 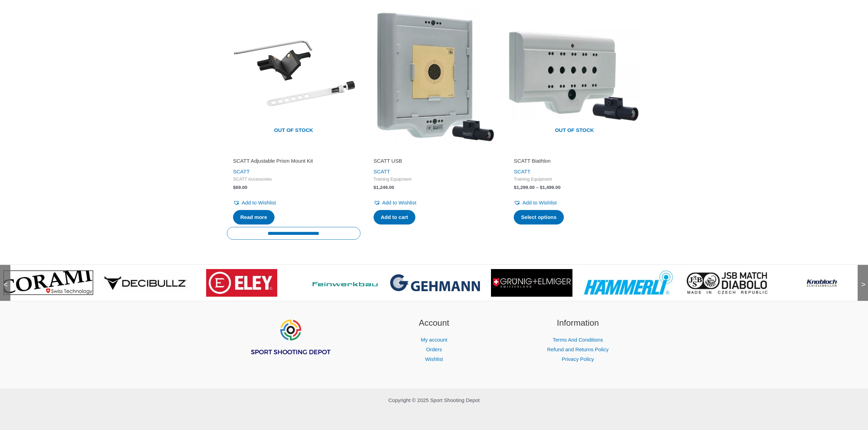 I want to click on h2: Information, so click(x=578, y=323).